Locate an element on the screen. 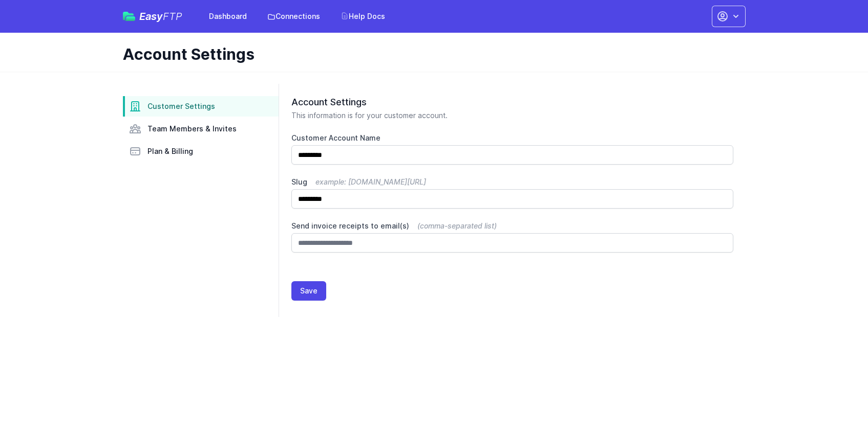  span: Team Members & Invites is located at coordinates (192, 129).